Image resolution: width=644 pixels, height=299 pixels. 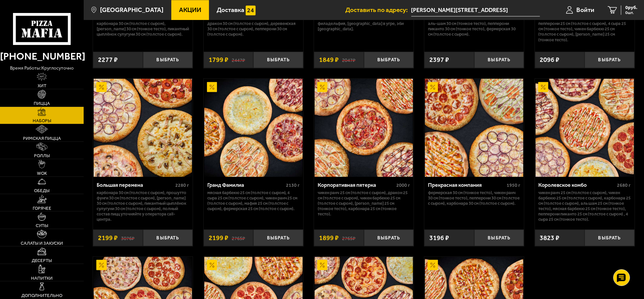 I want to click on span: Пицца, so click(x=42, y=104).